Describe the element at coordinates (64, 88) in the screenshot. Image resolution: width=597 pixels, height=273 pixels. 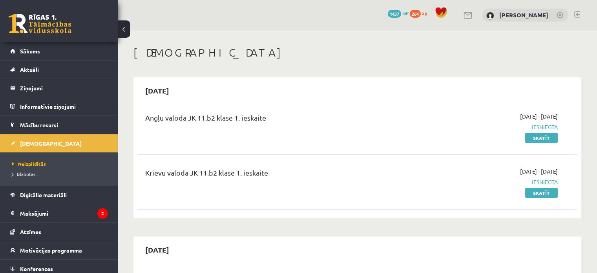
I see `legend: Ziņojumi` at that location.